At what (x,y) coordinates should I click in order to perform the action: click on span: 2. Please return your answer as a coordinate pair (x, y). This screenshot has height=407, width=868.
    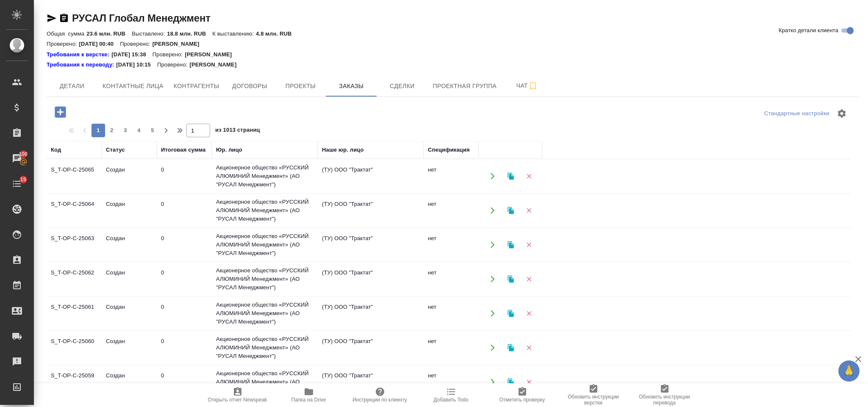
    Looking at the image, I should click on (112, 130).